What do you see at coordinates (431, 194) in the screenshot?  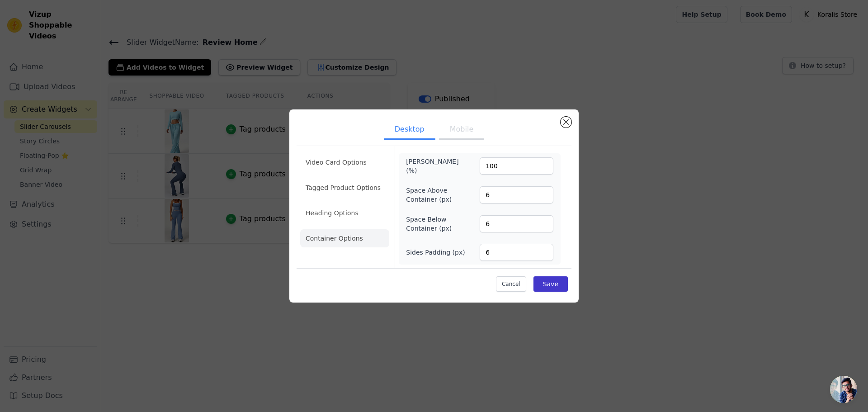 I see `label: Space Above Container (px)` at bounding box center [431, 194].